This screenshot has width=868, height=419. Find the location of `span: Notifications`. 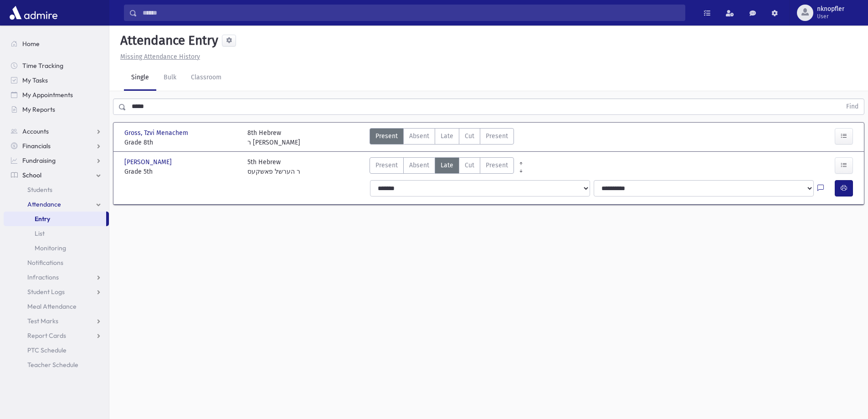

span: Notifications is located at coordinates (45, 263).